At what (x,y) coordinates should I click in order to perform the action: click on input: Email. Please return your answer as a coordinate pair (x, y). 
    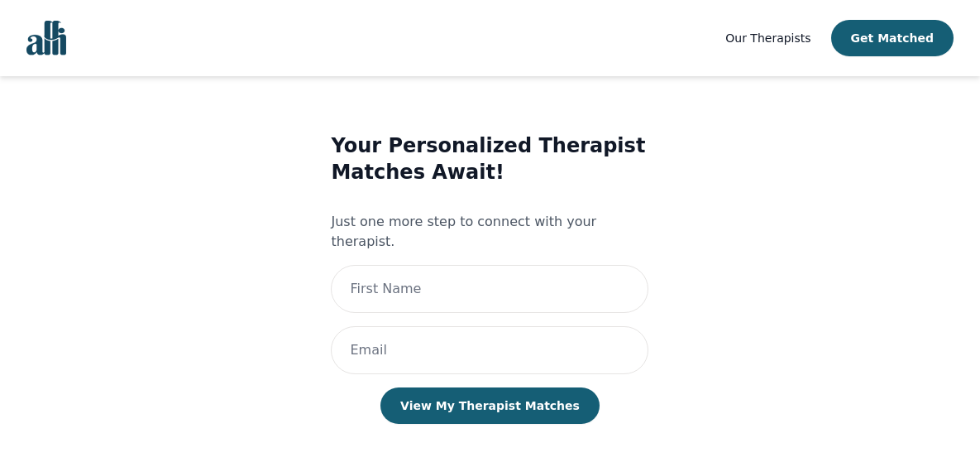
    Looking at the image, I should click on (490, 350).